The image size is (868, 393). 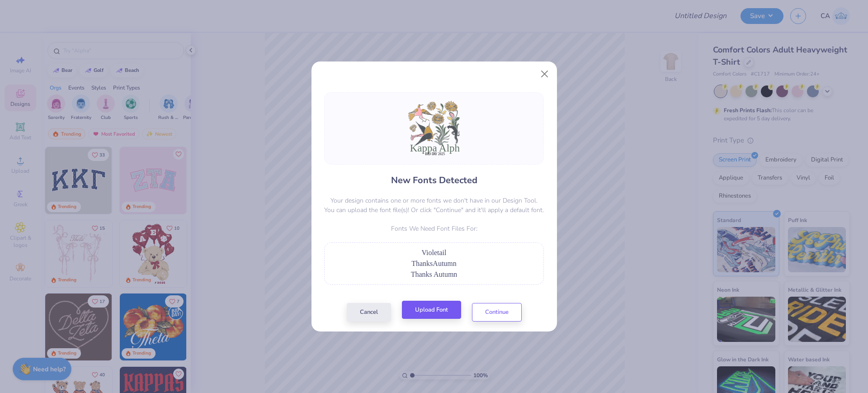 I want to click on button: Close, so click(x=545, y=74).